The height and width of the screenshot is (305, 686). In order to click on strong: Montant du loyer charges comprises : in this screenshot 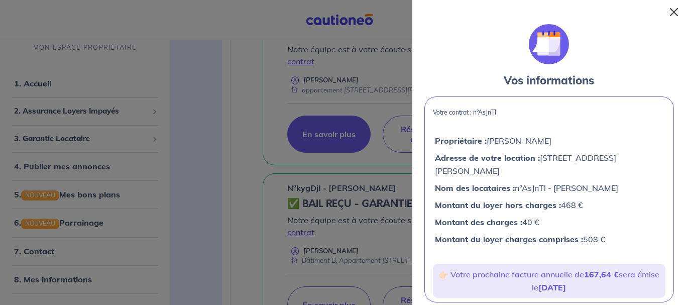, I will do `click(508, 239)`.